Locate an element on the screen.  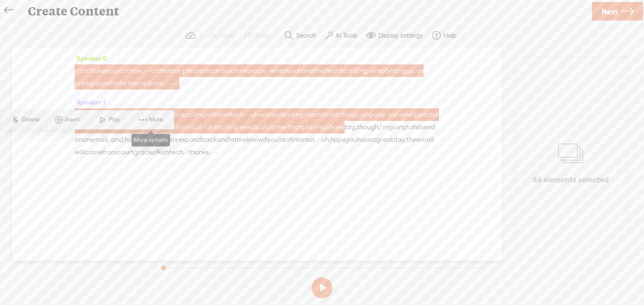
span: court is located at coordinates (125, 152).